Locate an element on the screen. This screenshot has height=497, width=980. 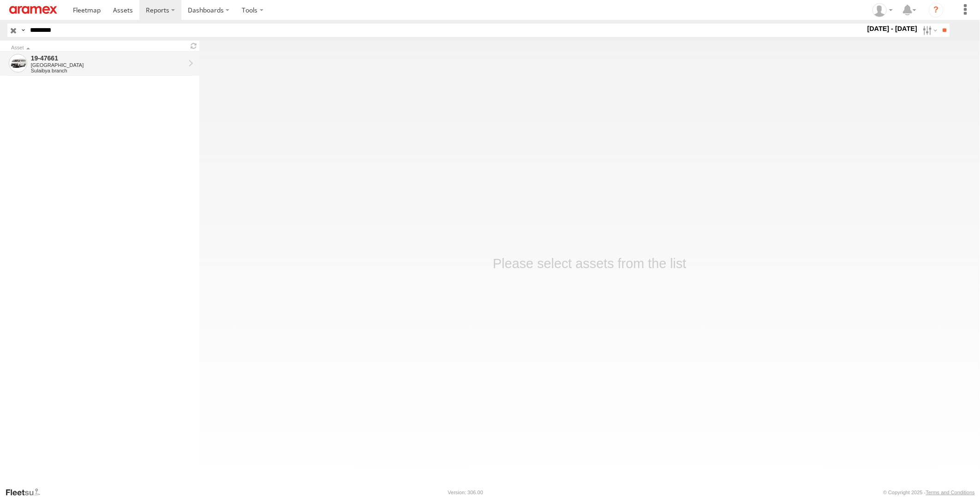
div: 19-47661 - View Asset History is located at coordinates (108, 58).